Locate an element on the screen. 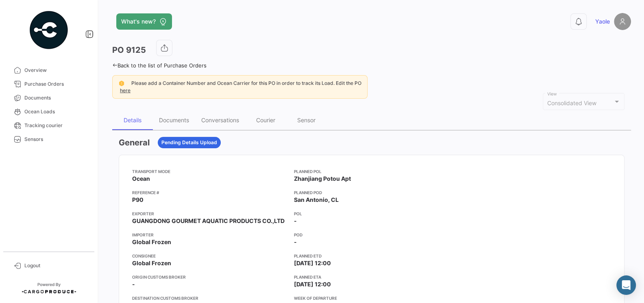  span: Ocean Loads is located at coordinates (56, 112).